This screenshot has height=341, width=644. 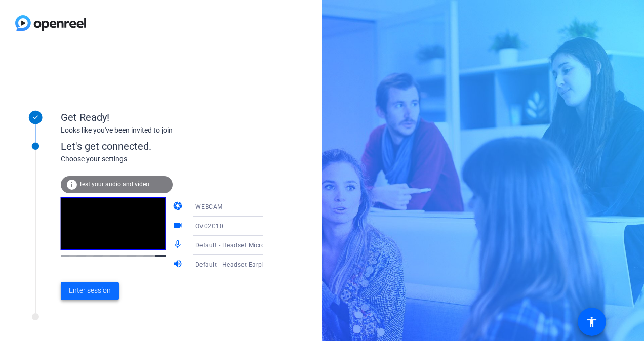 What do you see at coordinates (162, 117) in the screenshot?
I see `div: Get Ready!` at bounding box center [162, 117].